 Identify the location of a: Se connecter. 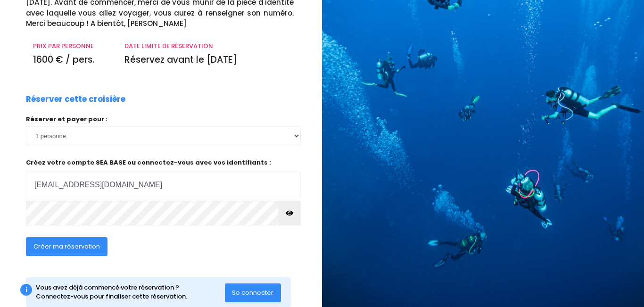
(253, 292).